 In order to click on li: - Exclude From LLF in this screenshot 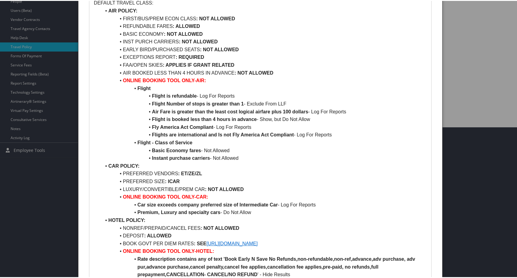, I will do `click(264, 103)`.